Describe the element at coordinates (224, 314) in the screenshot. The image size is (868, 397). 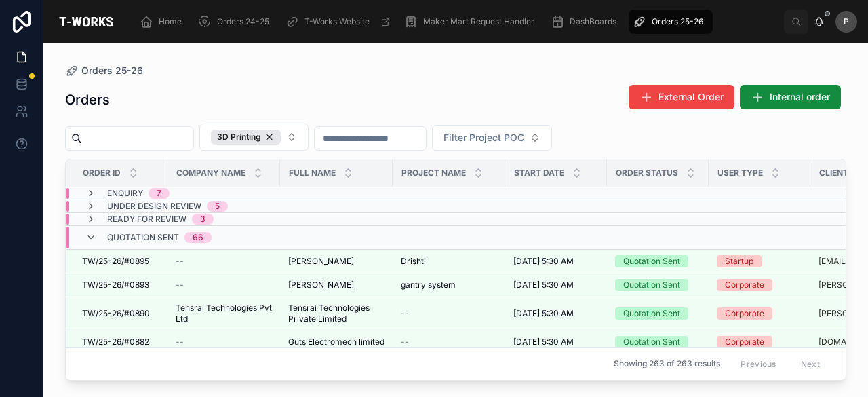
I see `a: Tensrai Technologies Pvt Ltd` at that location.